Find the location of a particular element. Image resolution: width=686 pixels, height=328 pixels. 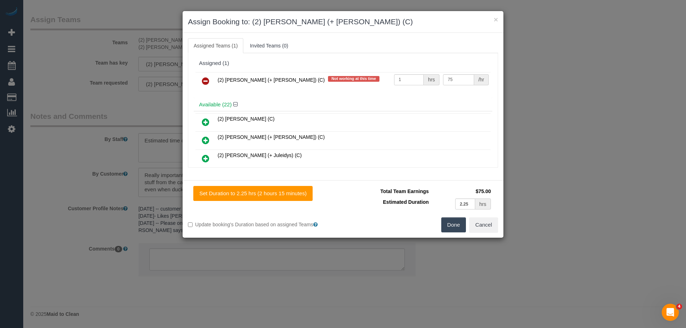

span: Estimated Duration is located at coordinates (406, 202).